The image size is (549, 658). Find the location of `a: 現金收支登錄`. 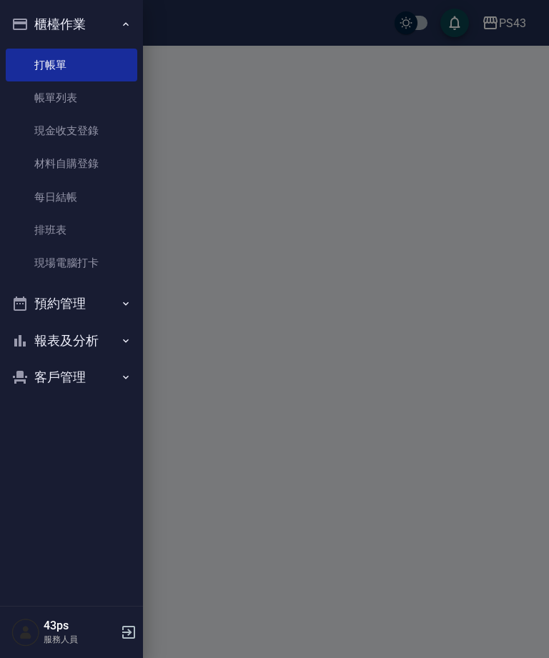

a: 現金收支登錄 is located at coordinates (71, 131).